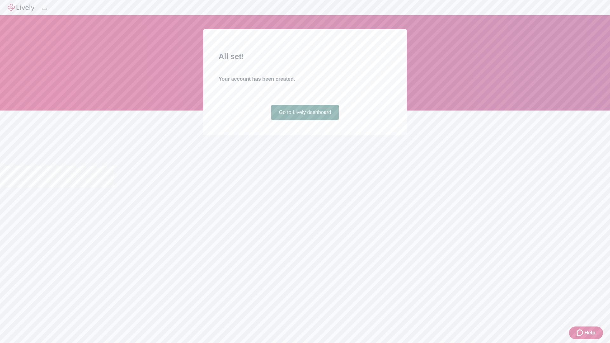 This screenshot has height=343, width=610. What do you see at coordinates (586, 333) in the screenshot?
I see `button: Zendesk support iconHelp` at bounding box center [586, 333].